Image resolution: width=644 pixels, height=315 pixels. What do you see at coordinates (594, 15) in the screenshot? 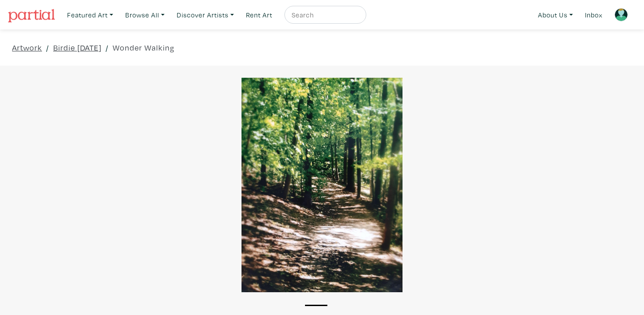
I see `a: Inbox` at bounding box center [594, 15].